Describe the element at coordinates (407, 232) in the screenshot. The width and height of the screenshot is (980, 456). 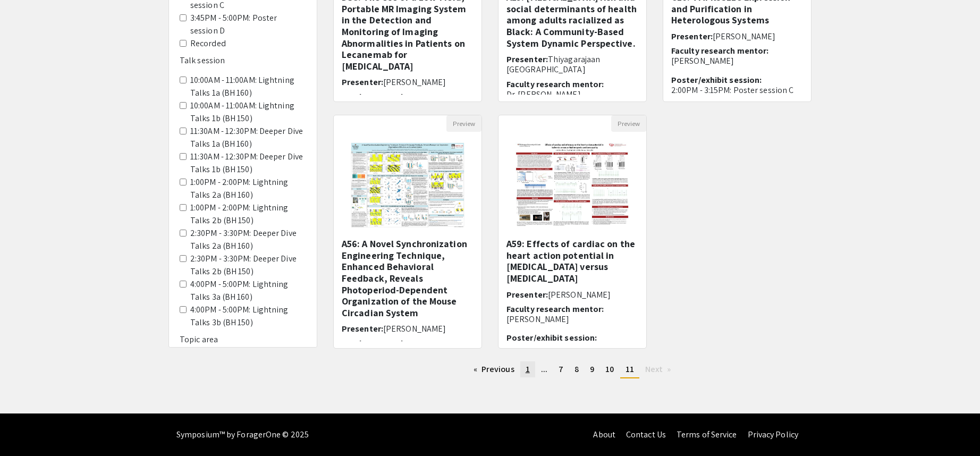
I see `div: Open Presentation <p>A56: A Novel Synchronization Engineering Technique, Enhanced Behavioral Feed...` at that location.